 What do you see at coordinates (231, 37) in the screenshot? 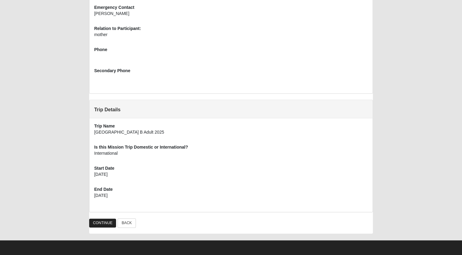
I see `div: mother` at bounding box center [231, 37].